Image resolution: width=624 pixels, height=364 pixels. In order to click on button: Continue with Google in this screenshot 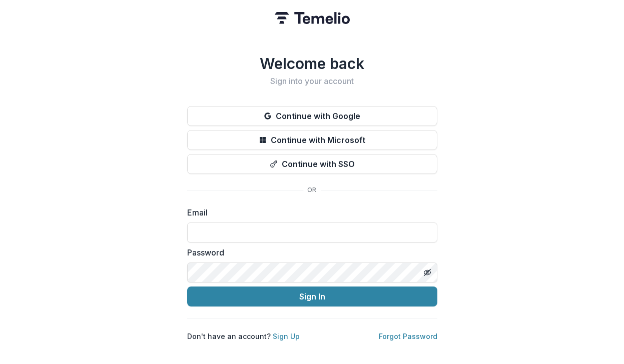, I will do `click(312, 116)`.